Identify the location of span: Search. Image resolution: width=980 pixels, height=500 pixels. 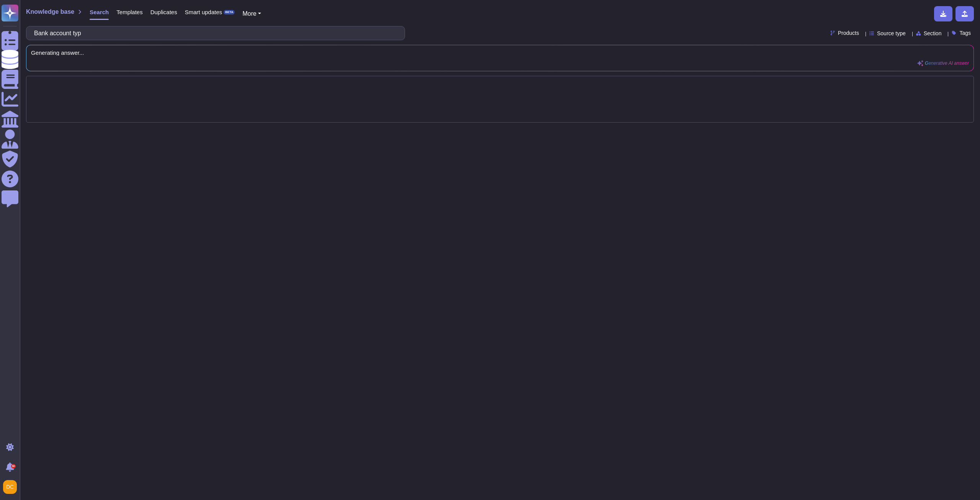
(99, 12).